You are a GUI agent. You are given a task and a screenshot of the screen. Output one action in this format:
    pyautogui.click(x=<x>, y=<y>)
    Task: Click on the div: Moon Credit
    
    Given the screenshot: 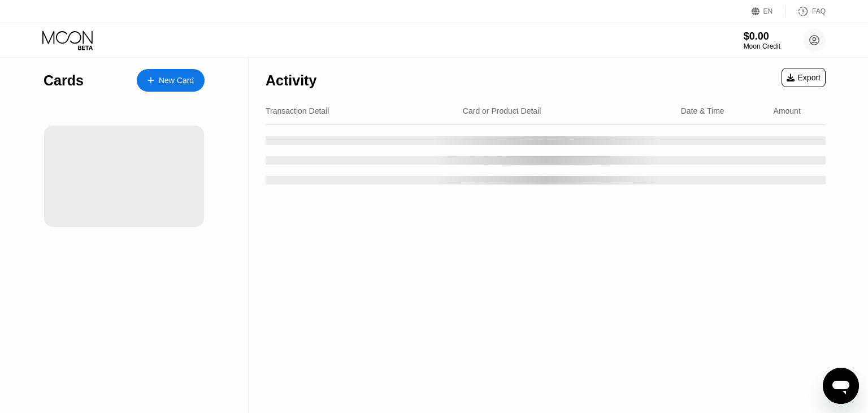 What is the action you would take?
    pyautogui.click(x=762, y=47)
    